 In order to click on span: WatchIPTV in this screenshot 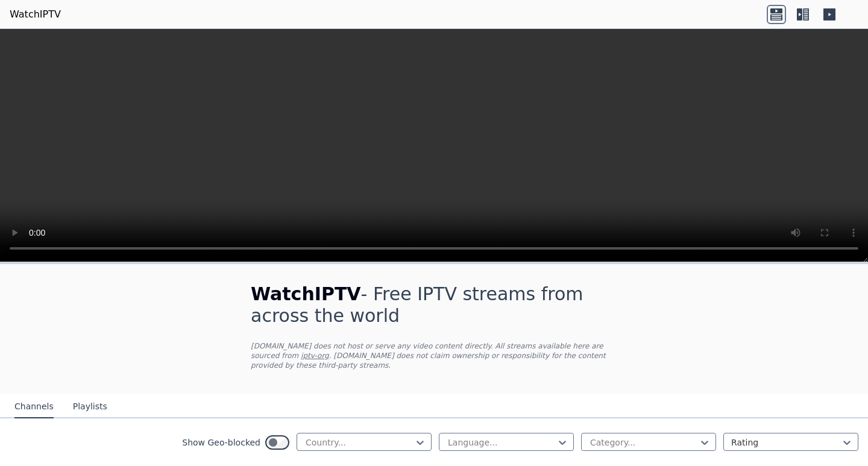, I will do `click(305, 293)`.